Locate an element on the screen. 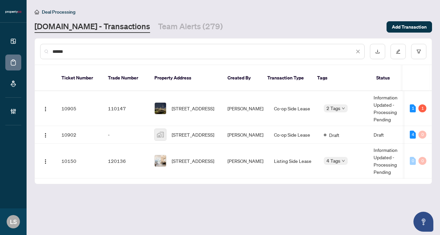  th: Tags is located at coordinates (342, 78).